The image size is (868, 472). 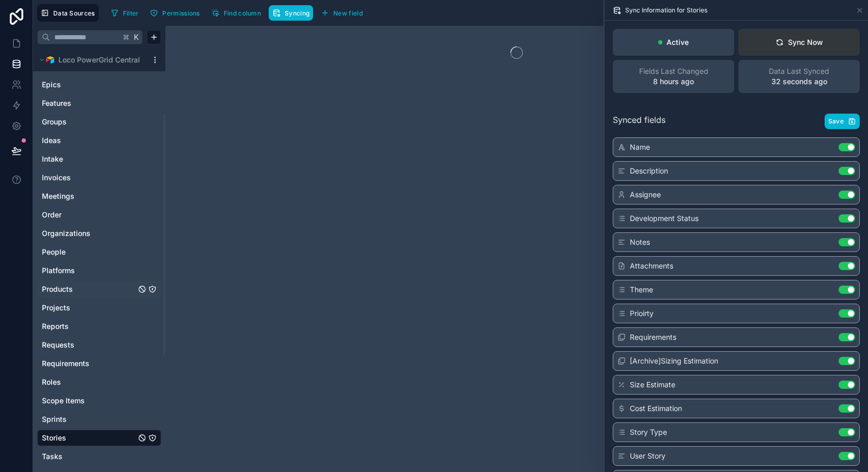 I want to click on button: Filter, so click(x=125, y=13).